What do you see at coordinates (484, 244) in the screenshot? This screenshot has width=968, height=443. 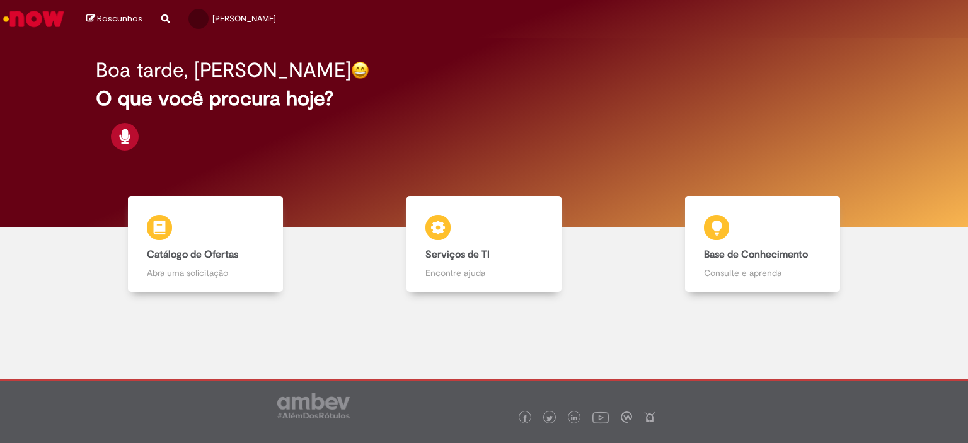 I see `a: Serviços de TI Encontre ajuda` at bounding box center [484, 244].